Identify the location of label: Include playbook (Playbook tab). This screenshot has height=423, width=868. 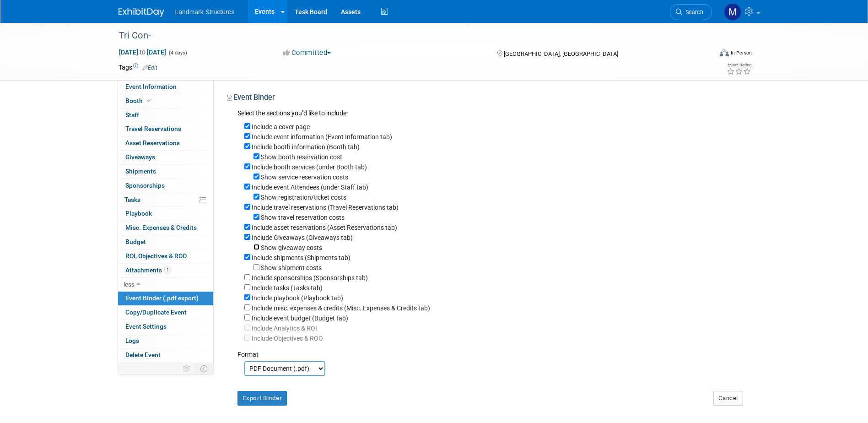
(297, 298).